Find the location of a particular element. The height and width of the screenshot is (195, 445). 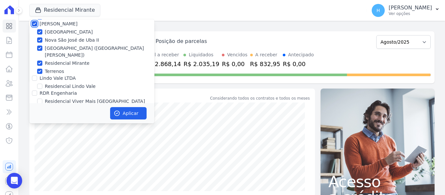

label: Nova São José de Uba II is located at coordinates (72, 40).